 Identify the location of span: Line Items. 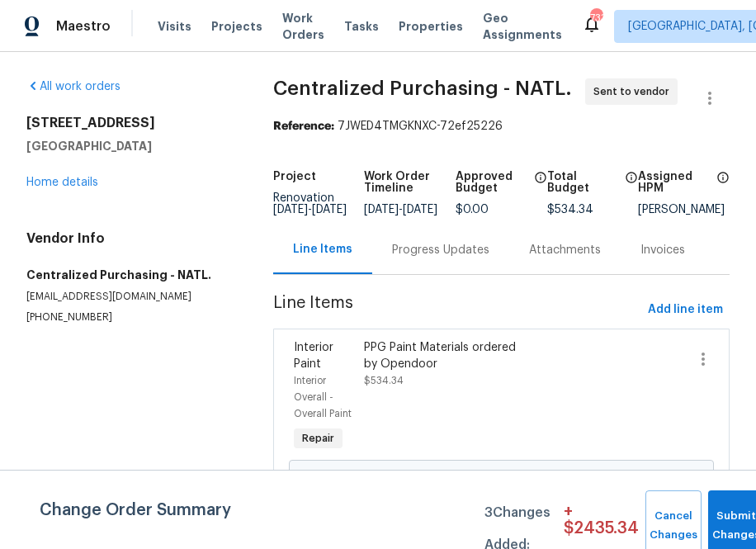
(457, 309).